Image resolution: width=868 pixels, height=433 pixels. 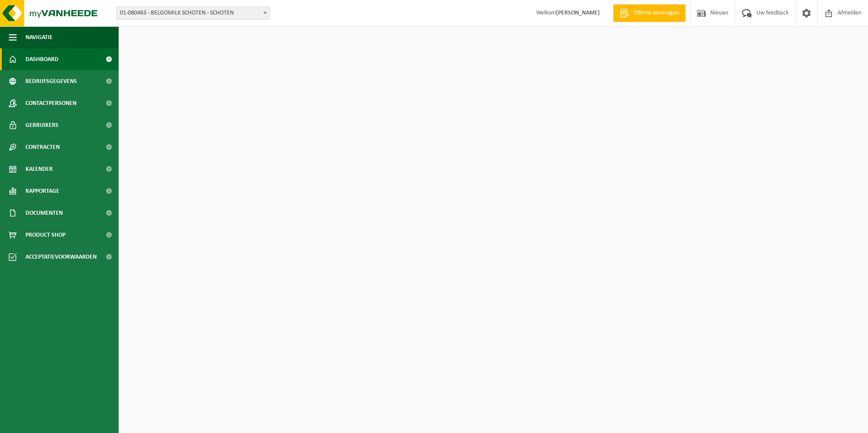 What do you see at coordinates (42, 191) in the screenshot?
I see `span: Rapportage` at bounding box center [42, 191].